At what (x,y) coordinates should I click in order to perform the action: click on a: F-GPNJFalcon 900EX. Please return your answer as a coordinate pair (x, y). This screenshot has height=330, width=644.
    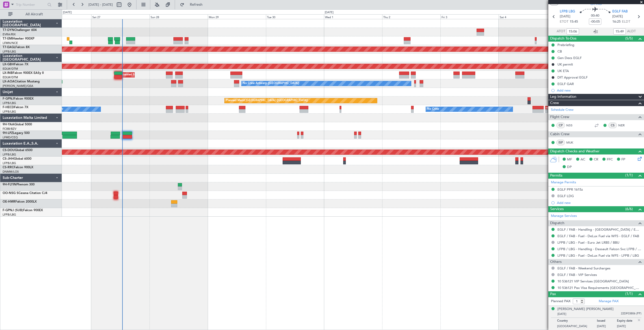
    Looking at the image, I should click on (18, 99).